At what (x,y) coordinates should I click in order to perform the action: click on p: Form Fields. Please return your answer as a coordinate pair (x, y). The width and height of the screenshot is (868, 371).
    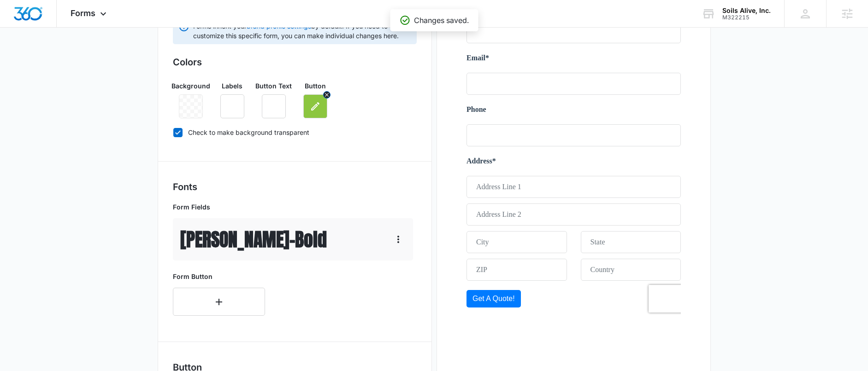
    Looking at the image, I should click on (293, 207).